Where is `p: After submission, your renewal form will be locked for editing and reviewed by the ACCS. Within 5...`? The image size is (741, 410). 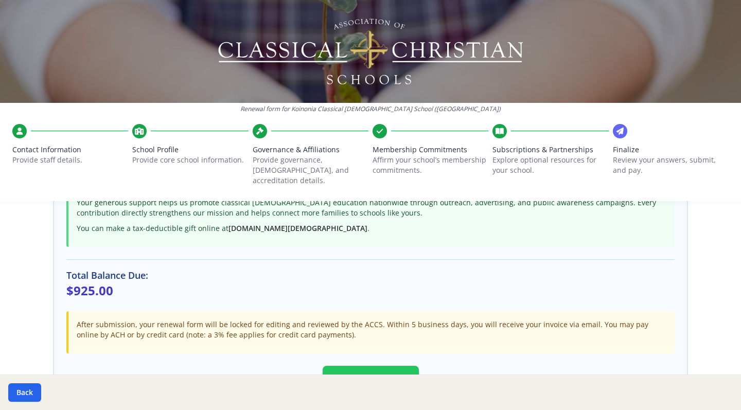 p: After submission, your renewal form will be locked for editing and reviewed by the ACCS. Within 5... is located at coordinates (372, 330).